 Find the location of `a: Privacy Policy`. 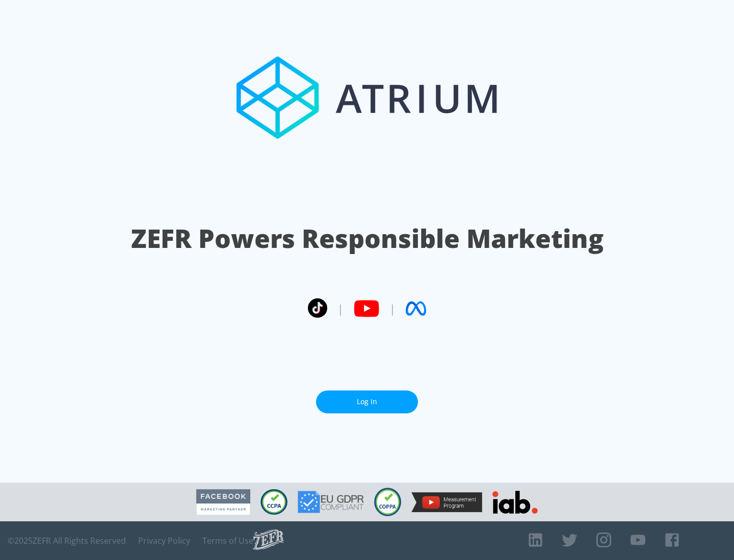

a: Privacy Policy is located at coordinates (164, 541).